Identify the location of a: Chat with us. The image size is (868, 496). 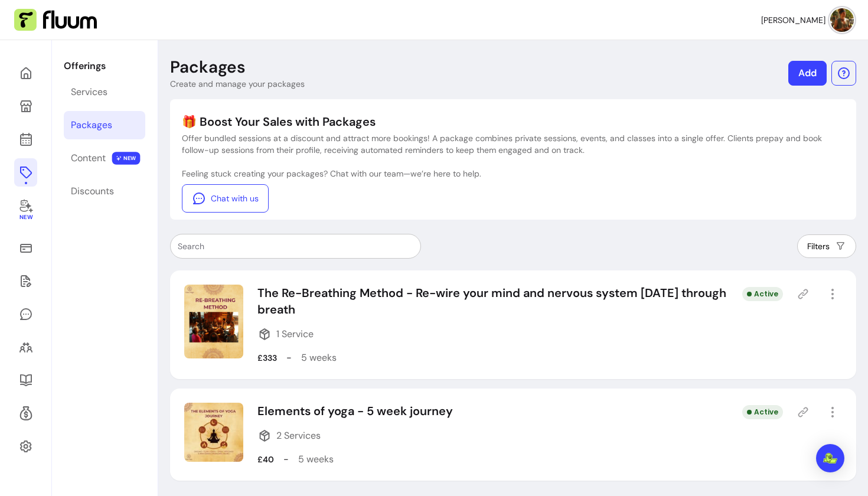
(225, 198).